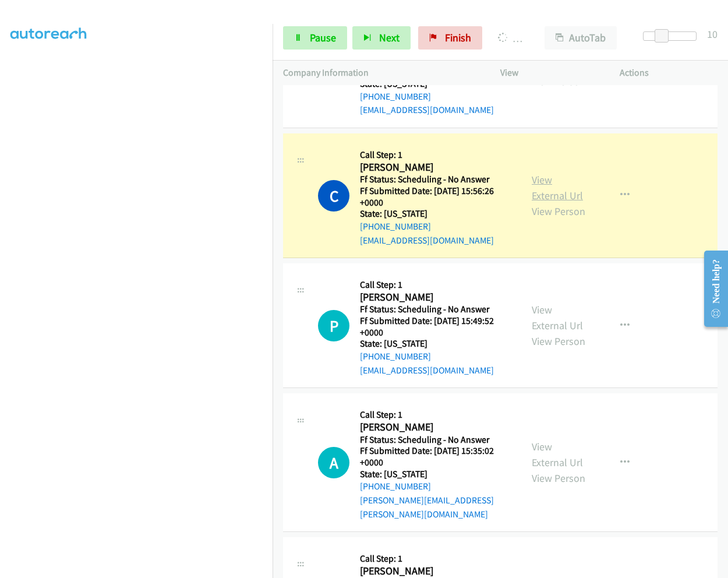 Image resolution: width=728 pixels, height=578 pixels. What do you see at coordinates (334, 463) in the screenshot?
I see `h1: A` at bounding box center [334, 463].